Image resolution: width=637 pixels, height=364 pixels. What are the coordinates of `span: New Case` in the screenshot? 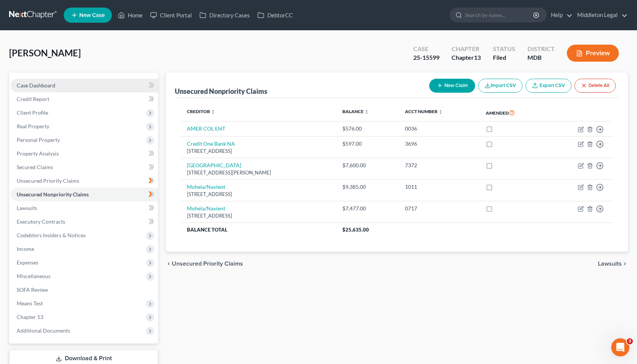 It's located at (92, 15).